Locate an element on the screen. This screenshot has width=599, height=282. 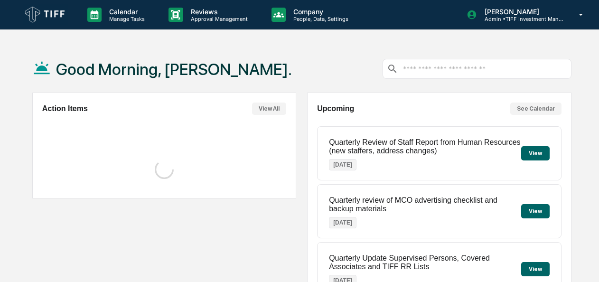
p: Company is located at coordinates (320, 11).